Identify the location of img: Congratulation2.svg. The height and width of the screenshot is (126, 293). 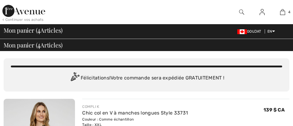
(75, 78).